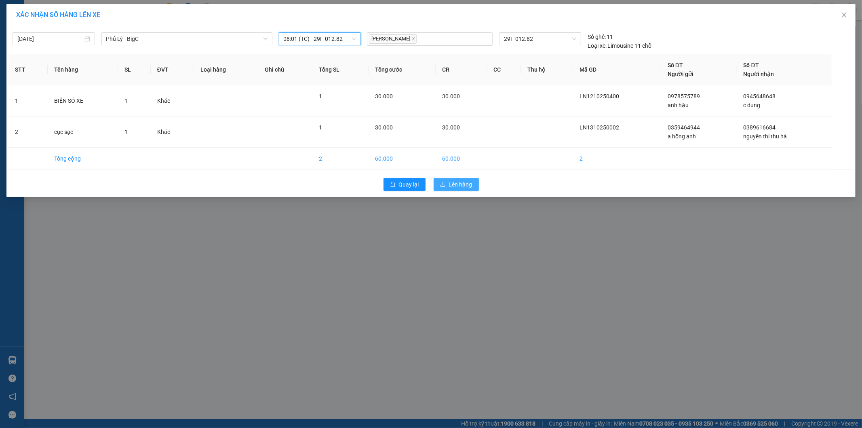 The width and height of the screenshot is (862, 428). I want to click on span: nguyên thị thu hà, so click(765, 136).